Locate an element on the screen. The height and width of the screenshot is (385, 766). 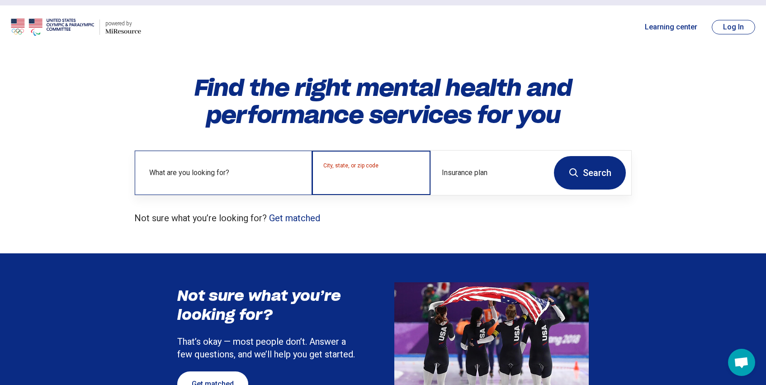
a: Get matched is located at coordinates (294, 218).